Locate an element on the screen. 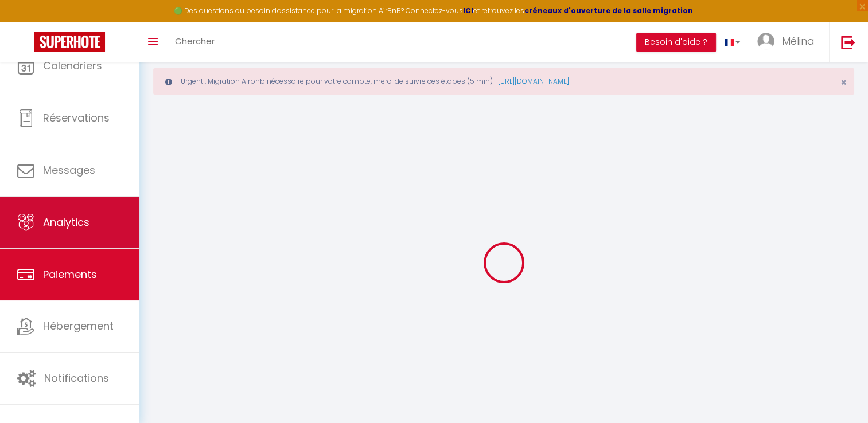 The width and height of the screenshot is (868, 423). img: logout is located at coordinates (848, 42).